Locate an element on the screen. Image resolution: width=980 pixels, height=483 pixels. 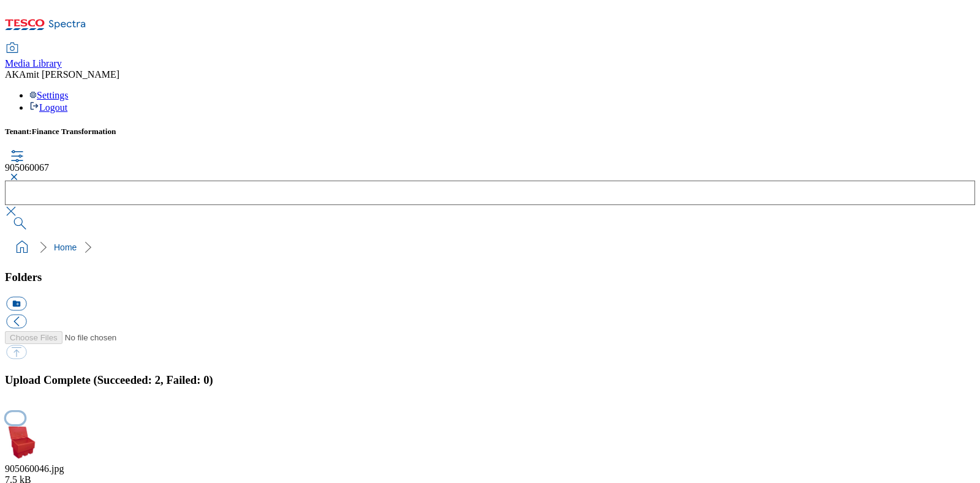
div: 905060046.jpg is located at coordinates (490, 469).